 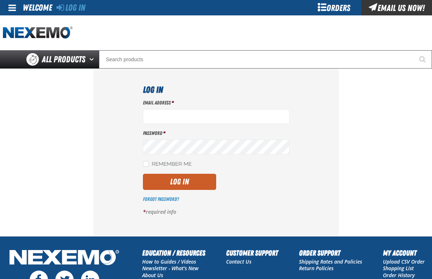 What do you see at coordinates (252, 253) in the screenshot?
I see `h2: Customer Support` at bounding box center [252, 253].